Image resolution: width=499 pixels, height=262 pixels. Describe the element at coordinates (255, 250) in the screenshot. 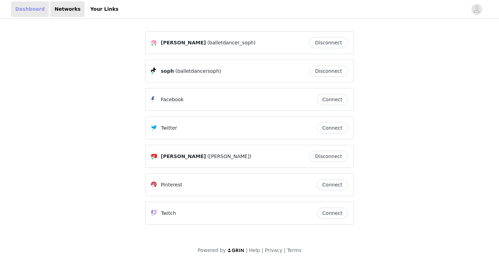

I see `a: Help` at that location.